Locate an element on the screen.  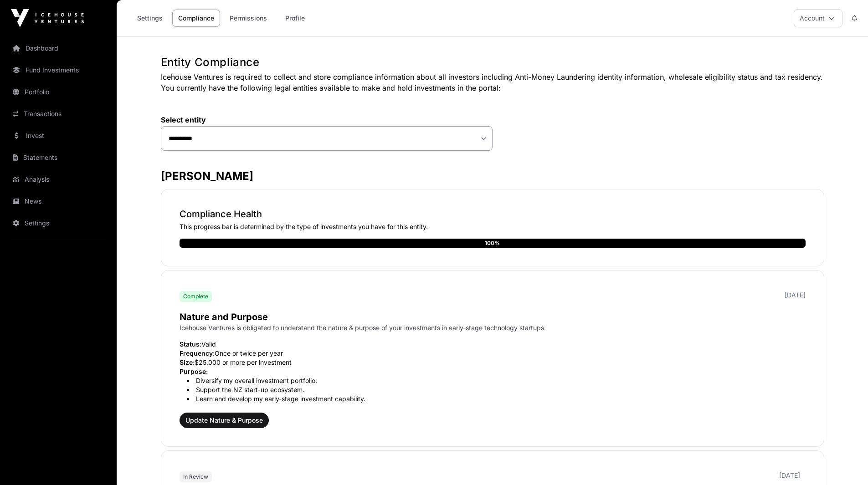
p: Icehouse Ventures is required to collect and store compliance information about all investors inc... is located at coordinates (493, 82).